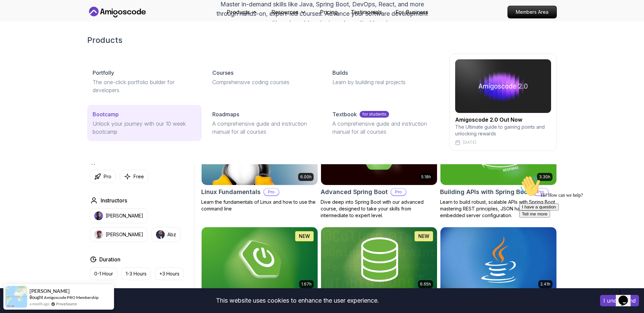  What do you see at coordinates (289, 15) in the screenshot?
I see `button: Resources` at bounding box center [289, 15].